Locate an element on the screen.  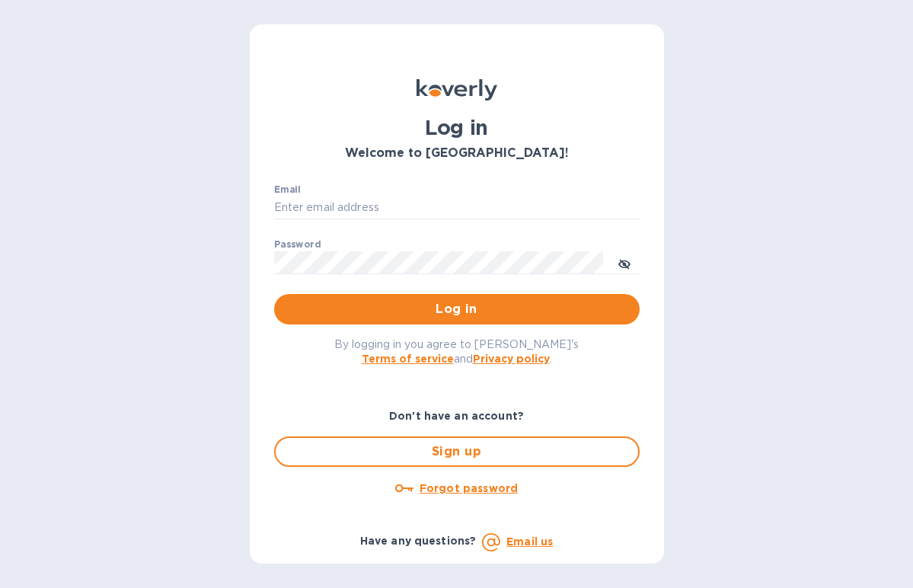
a: Email us is located at coordinates (529, 541).